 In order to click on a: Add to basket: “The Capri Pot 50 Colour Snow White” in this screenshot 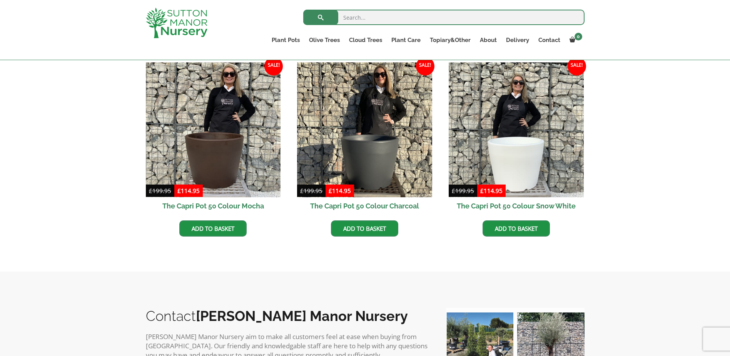, I will do `click(516, 228)`.